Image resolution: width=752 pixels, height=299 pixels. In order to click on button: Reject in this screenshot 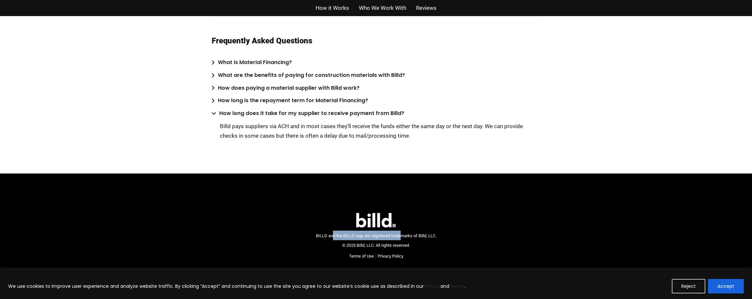, I will do `click(689, 286)`.